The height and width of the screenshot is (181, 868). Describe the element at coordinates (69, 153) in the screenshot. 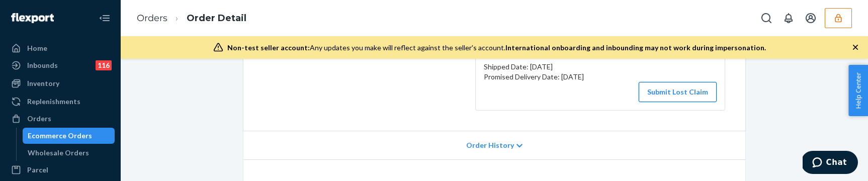

I see `a: Wholesale Orders` at that location.